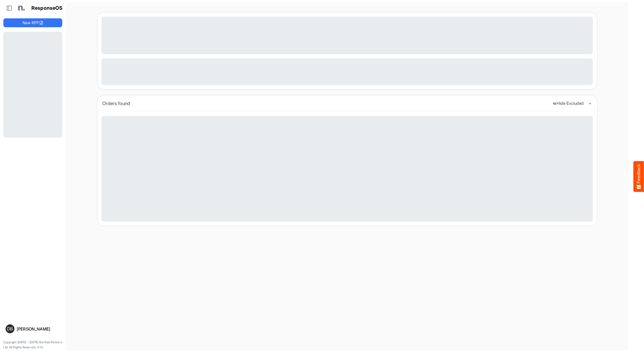 The width and height of the screenshot is (644, 353). What do you see at coordinates (639, 176) in the screenshot?
I see `button: Feedback` at bounding box center [639, 176].